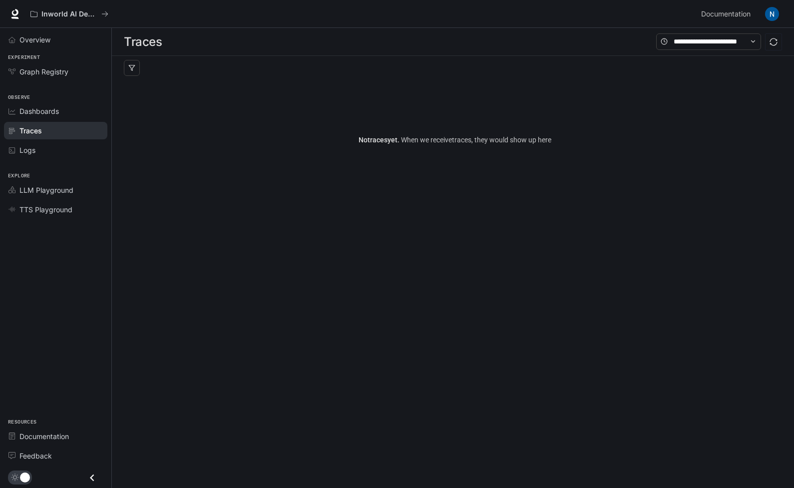  I want to click on span: Overview, so click(35, 39).